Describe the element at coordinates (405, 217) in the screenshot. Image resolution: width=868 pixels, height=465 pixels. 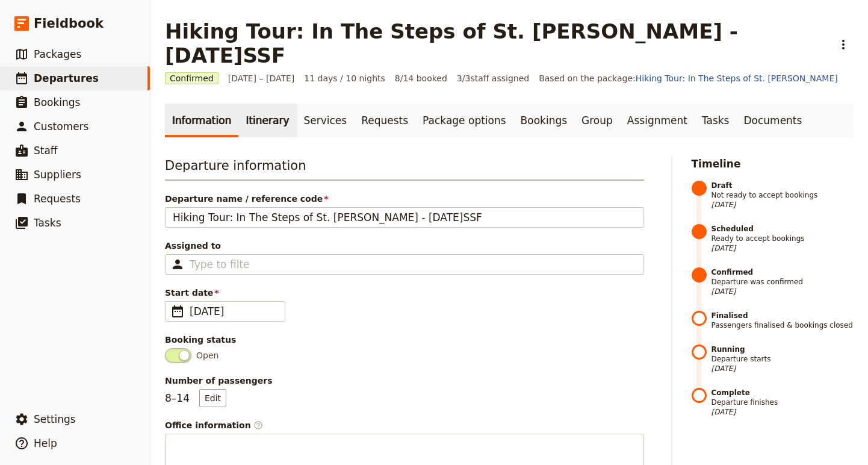
I see `input: Departure name / reference code` at that location.